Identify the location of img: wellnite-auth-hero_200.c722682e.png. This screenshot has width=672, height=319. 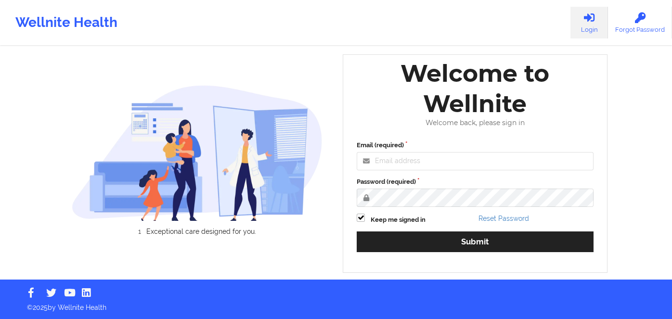
(197, 153).